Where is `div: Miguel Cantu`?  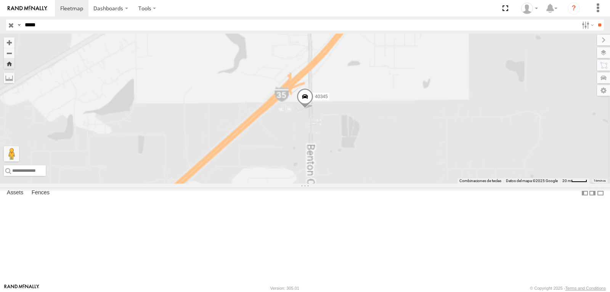
div: Miguel Cantu is located at coordinates (530, 8).